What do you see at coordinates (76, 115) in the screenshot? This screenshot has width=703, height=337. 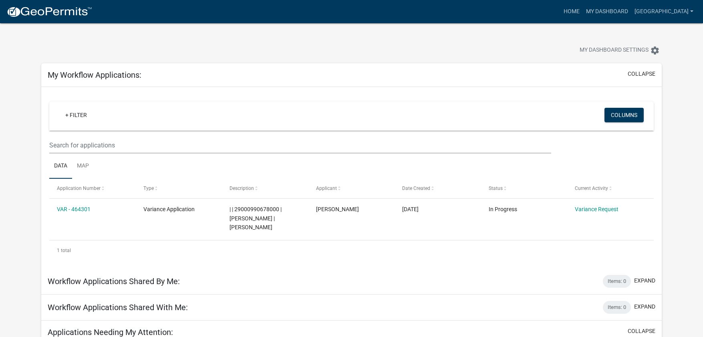 I see `a: + Filter` at bounding box center [76, 115].